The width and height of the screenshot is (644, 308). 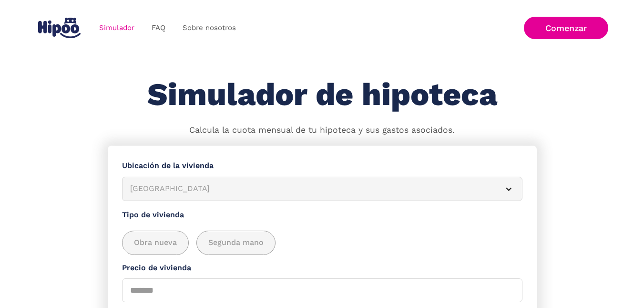 I want to click on a: home, so click(x=60, y=28).